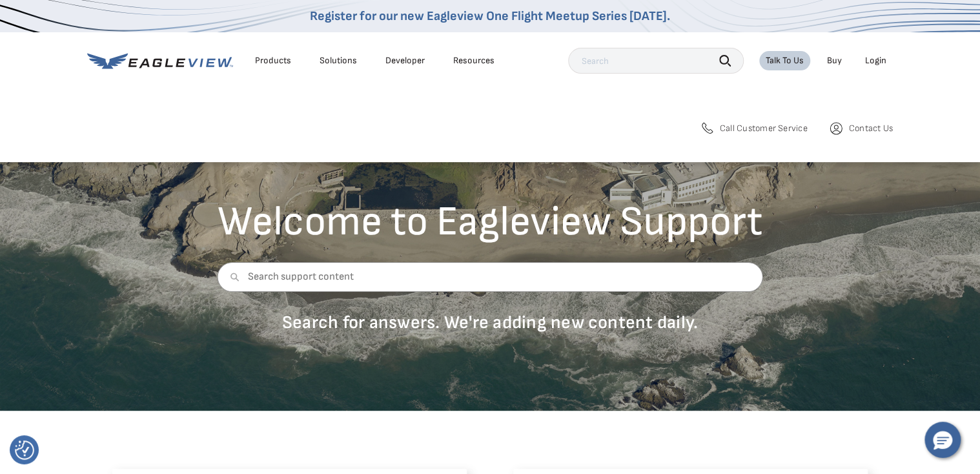 This screenshot has height=474, width=980. What do you see at coordinates (490, 222) in the screenshot?
I see `h2: Welcome to Eagleview Support` at bounding box center [490, 222].